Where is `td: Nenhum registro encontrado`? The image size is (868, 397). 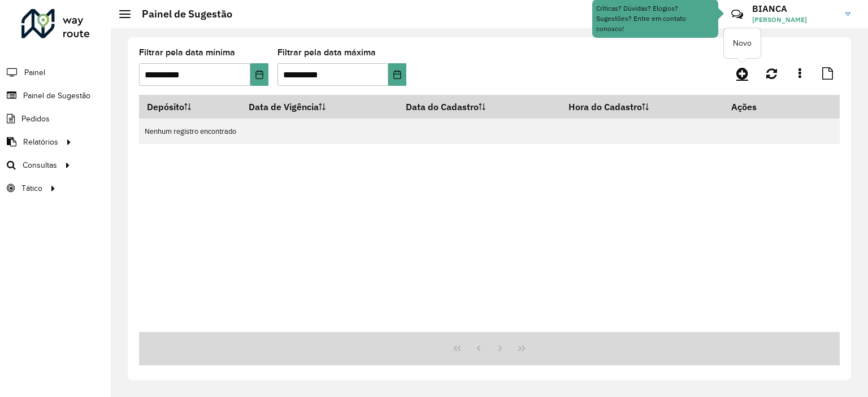
td: Nenhum registro encontrado is located at coordinates (489, 131).